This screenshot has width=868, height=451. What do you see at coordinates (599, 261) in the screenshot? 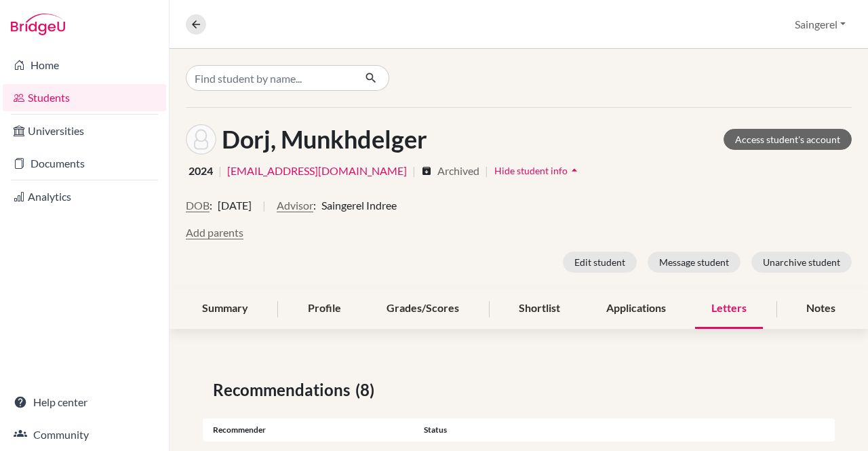
I see `button: Edit student` at bounding box center [599, 261].